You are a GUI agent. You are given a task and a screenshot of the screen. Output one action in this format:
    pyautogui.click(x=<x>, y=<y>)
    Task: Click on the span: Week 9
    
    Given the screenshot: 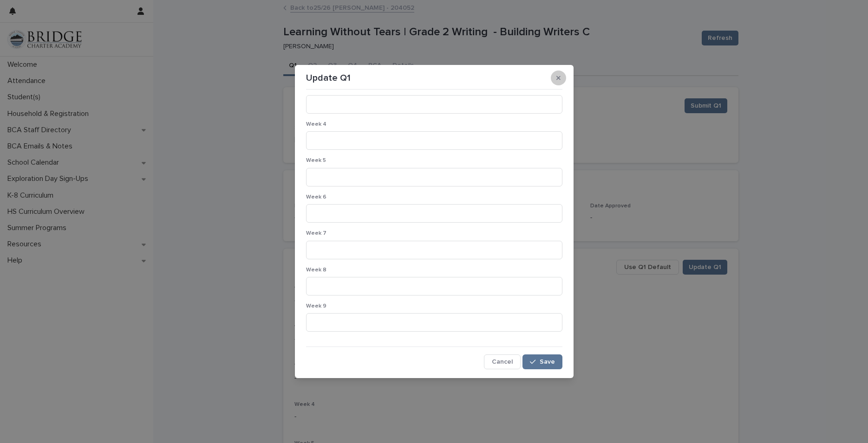 What is the action you would take?
    pyautogui.click(x=317, y=306)
    